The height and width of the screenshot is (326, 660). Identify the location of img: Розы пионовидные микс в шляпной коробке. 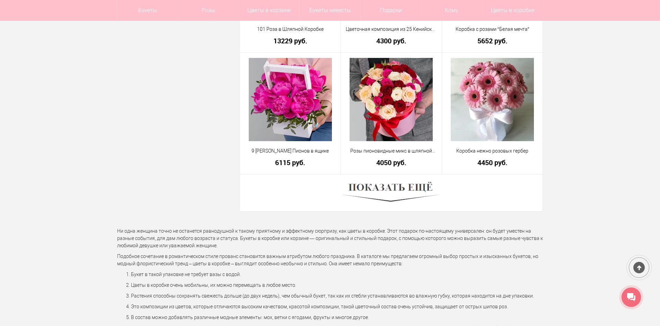
(391, 99).